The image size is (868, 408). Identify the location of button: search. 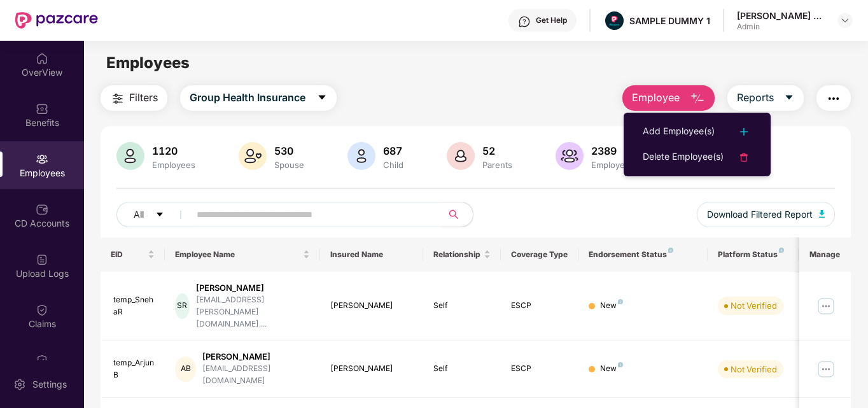
(458, 215).